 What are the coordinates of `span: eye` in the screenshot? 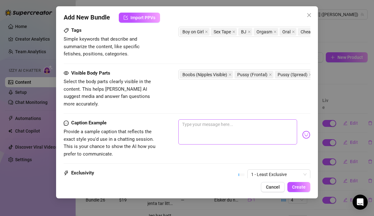 It's located at (66, 73).